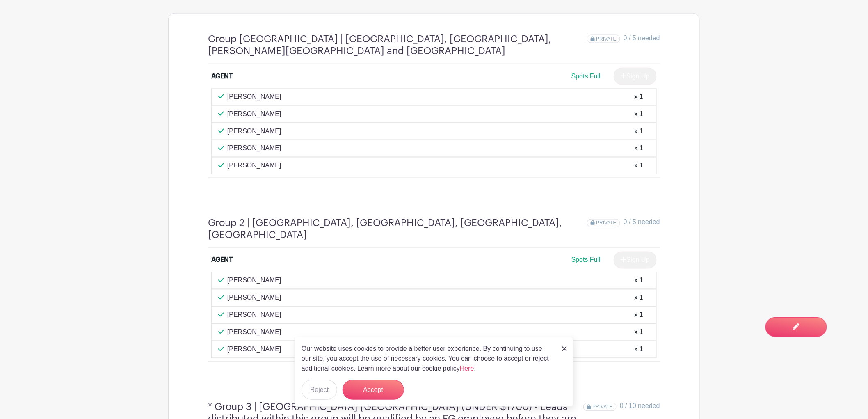 This screenshot has height=419, width=868. What do you see at coordinates (564, 349) in the screenshot?
I see `img: close_button-5f87c8562297e5c2d7936805f587ecaba9071eb48480494691a3f1689db116b3.svg` at bounding box center [564, 349].